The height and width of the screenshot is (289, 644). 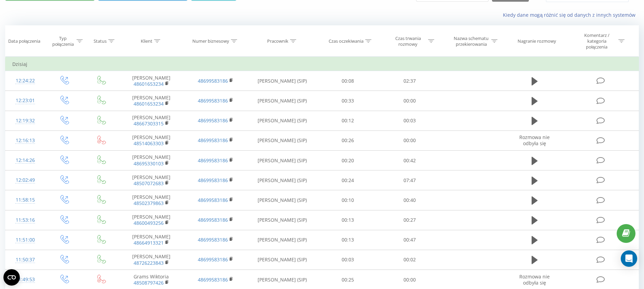 I want to click on a: 48726223843, so click(x=149, y=262).